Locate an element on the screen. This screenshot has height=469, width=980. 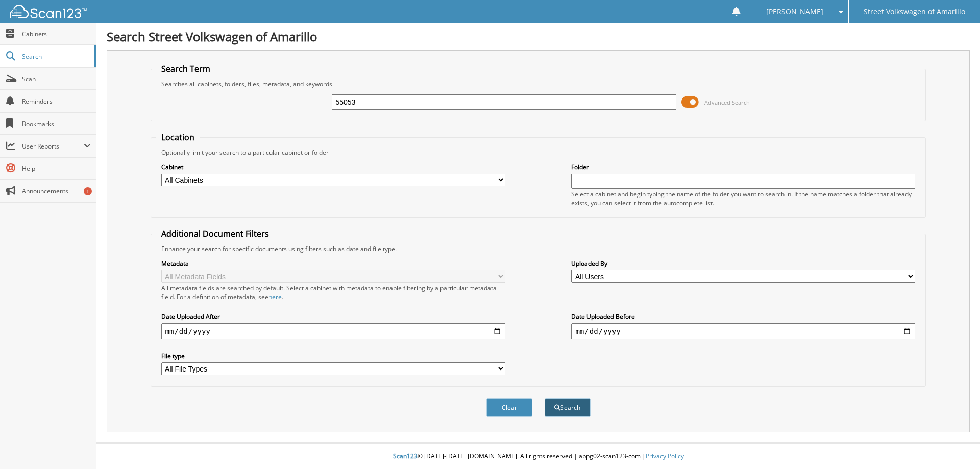
span: Scan is located at coordinates (56, 78).